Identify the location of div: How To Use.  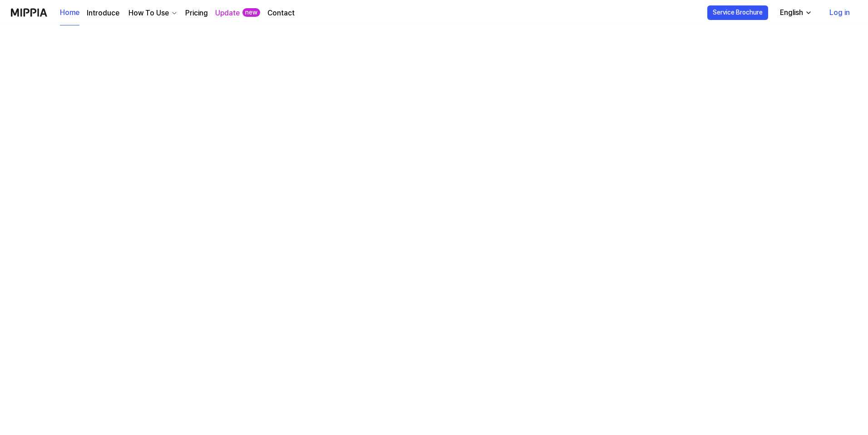
(149, 13).